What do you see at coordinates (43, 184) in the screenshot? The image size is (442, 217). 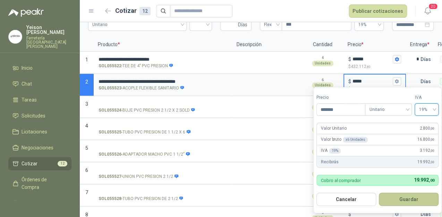 I see `span: Órdenes de Compra` at bounding box center [43, 184].